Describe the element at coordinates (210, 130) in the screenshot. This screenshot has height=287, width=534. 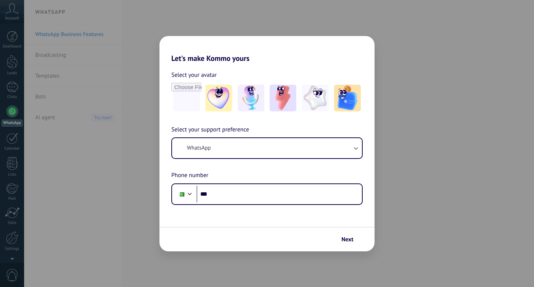
I see `span: Select your support preference` at that location.